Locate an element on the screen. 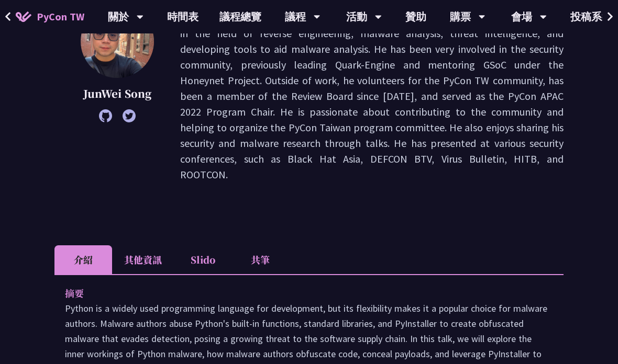  img: JunWei Song is located at coordinates (118, 41).